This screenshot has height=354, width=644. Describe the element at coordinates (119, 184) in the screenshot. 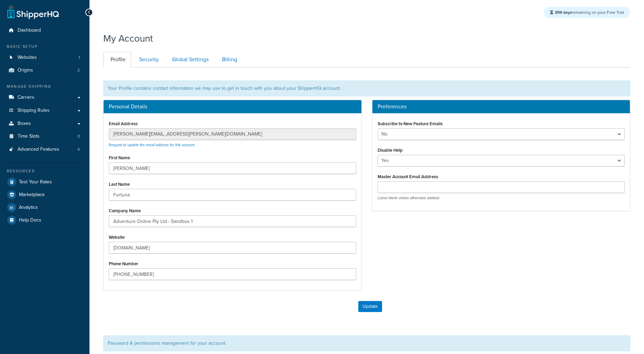

I see `label: Last Name` at that location.